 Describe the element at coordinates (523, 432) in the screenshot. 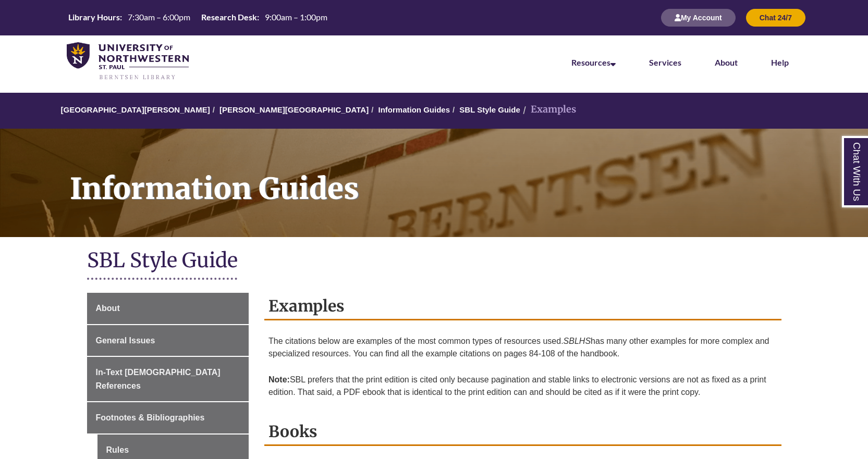

I see `h2: Books` at that location.